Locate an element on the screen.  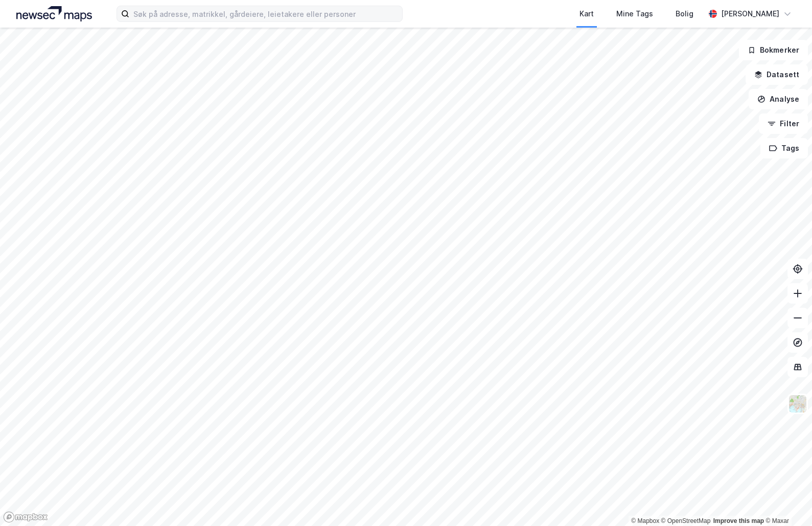
img: logo.a4113a55bc3d86da70a041830d287a7e.svg is located at coordinates (55, 13).